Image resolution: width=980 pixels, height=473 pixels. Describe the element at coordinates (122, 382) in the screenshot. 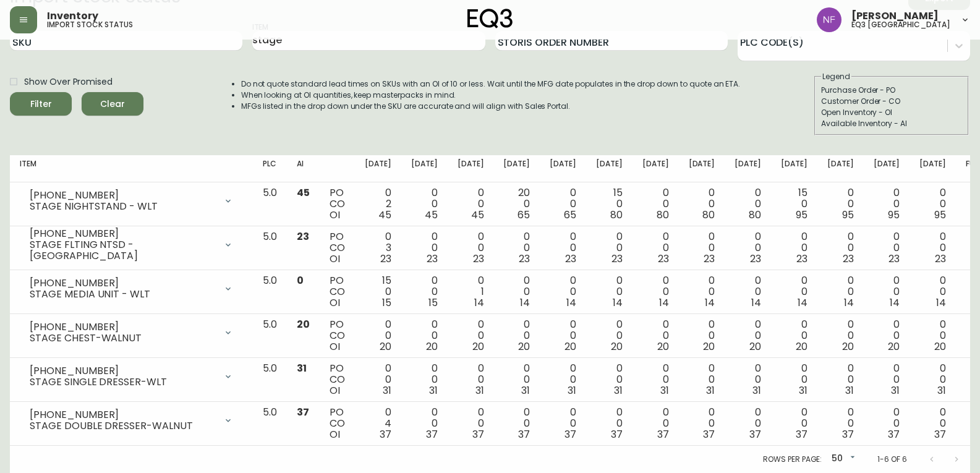

I see `div: STAGE SINGLE DRESSER-WLT` at that location.